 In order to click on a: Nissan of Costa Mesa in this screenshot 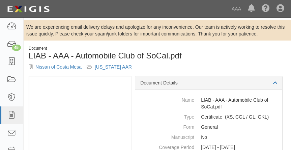, I will do `click(58, 67)`.